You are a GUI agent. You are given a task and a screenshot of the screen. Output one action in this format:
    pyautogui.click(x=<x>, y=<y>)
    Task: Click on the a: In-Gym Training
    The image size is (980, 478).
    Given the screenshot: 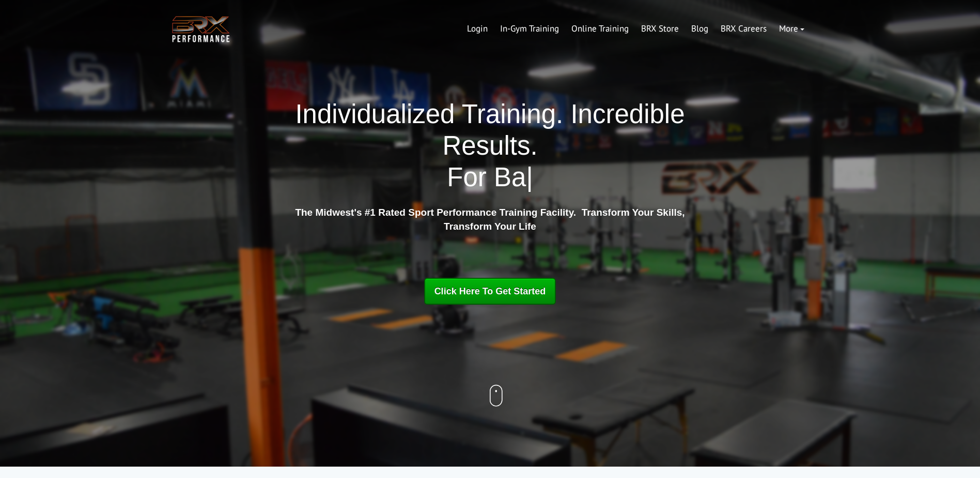 What is the action you would take?
    pyautogui.click(x=530, y=29)
    